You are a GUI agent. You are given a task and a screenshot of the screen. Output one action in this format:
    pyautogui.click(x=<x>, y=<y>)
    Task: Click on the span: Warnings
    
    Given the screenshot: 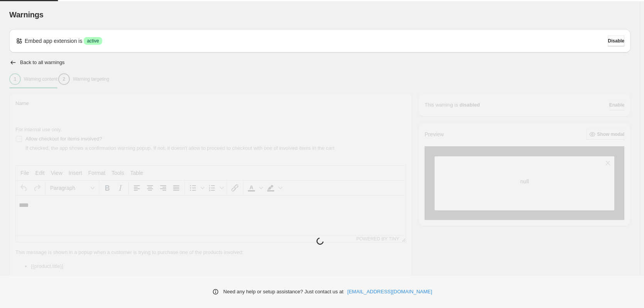 What is the action you would take?
    pyautogui.click(x=27, y=15)
    